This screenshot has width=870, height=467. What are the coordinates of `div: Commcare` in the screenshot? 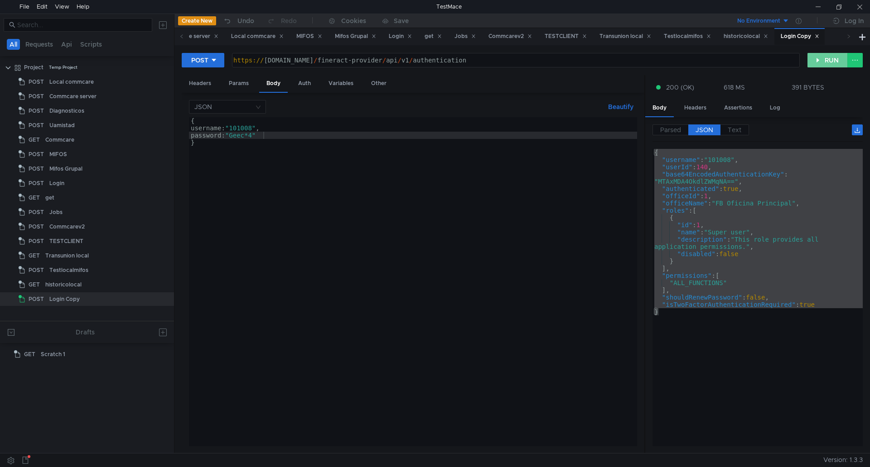 It's located at (60, 140).